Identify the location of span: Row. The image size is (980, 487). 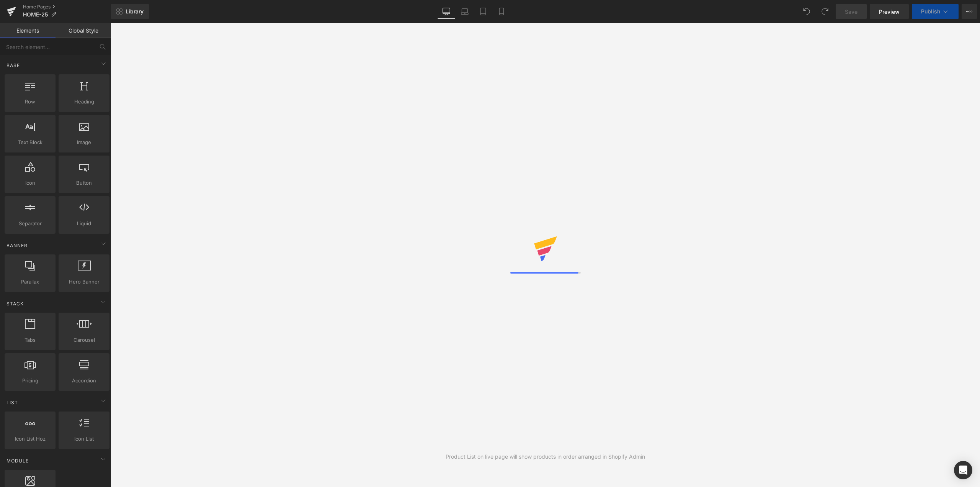
(30, 101).